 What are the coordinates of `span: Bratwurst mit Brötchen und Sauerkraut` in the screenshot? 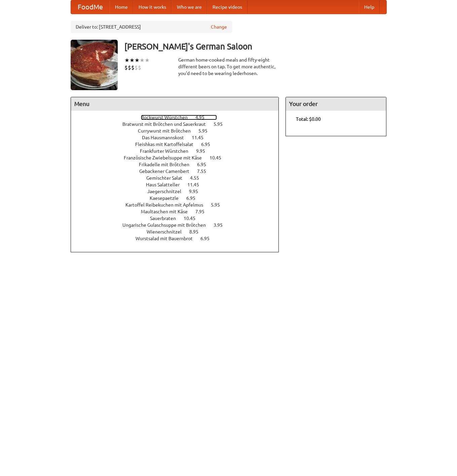 It's located at (167, 124).